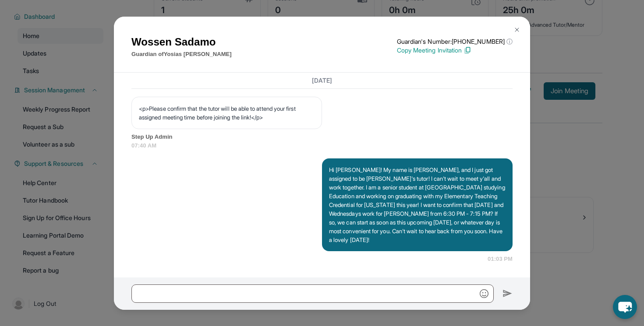  What do you see at coordinates (468, 50) in the screenshot?
I see `img: Copy Icon` at bounding box center [468, 50].